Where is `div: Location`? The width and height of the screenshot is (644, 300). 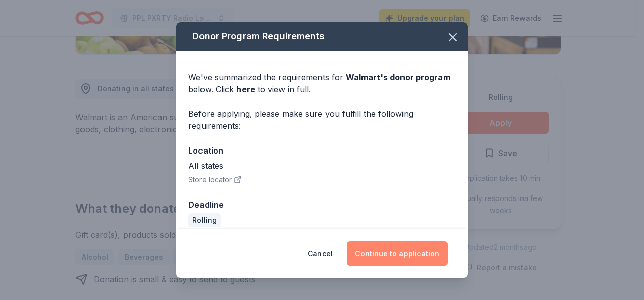 div: Location is located at coordinates (322, 151).